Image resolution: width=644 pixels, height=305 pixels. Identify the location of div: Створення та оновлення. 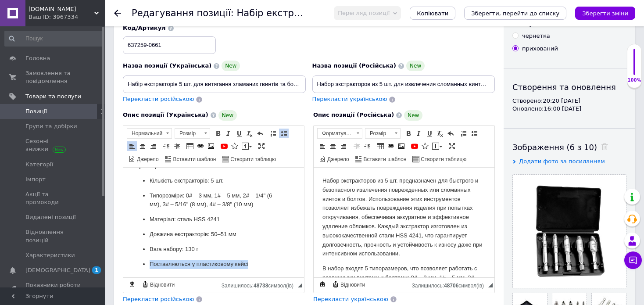
(569, 86).